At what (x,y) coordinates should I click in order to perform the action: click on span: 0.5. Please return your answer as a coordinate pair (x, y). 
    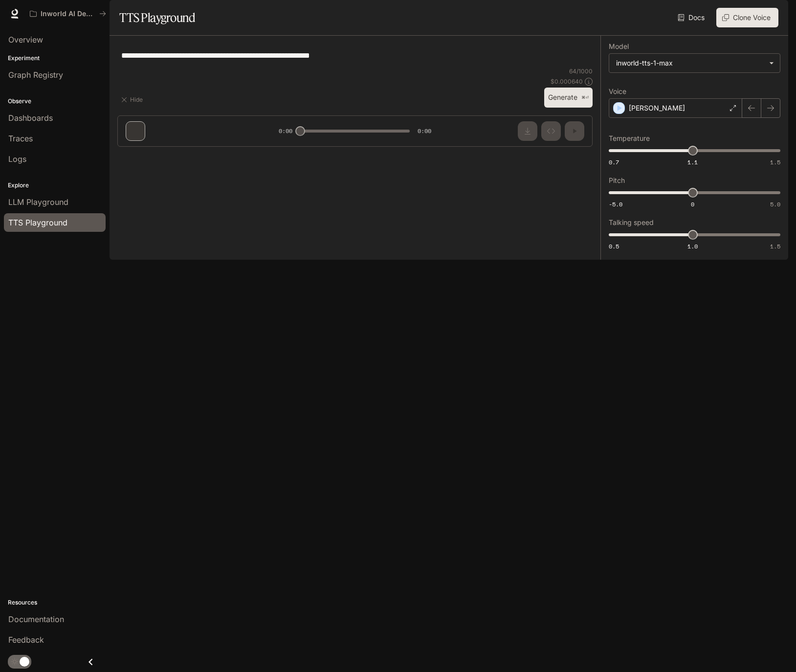
    Looking at the image, I should click on (613, 246).